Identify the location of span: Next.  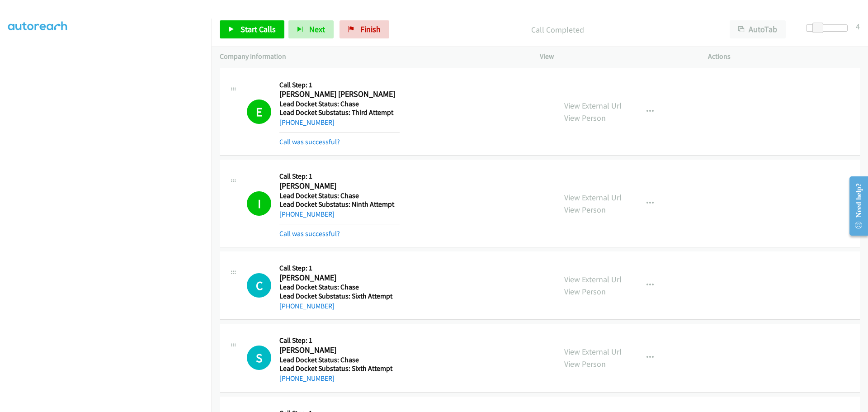
(317, 29).